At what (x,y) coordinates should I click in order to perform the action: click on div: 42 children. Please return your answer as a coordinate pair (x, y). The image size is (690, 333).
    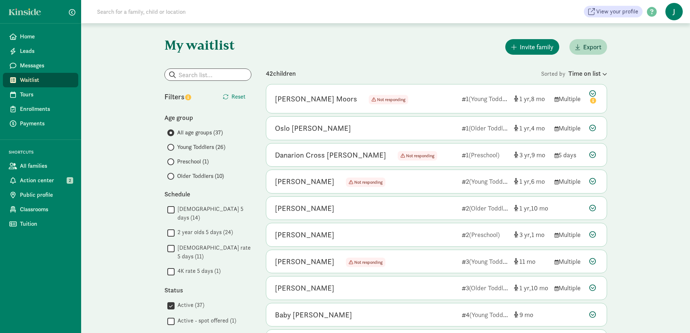
    Looking at the image, I should click on (404, 73).